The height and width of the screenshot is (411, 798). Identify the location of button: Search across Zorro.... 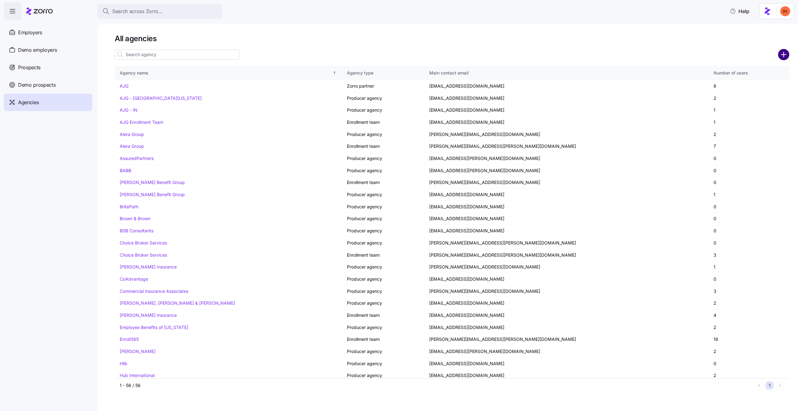
(160, 11).